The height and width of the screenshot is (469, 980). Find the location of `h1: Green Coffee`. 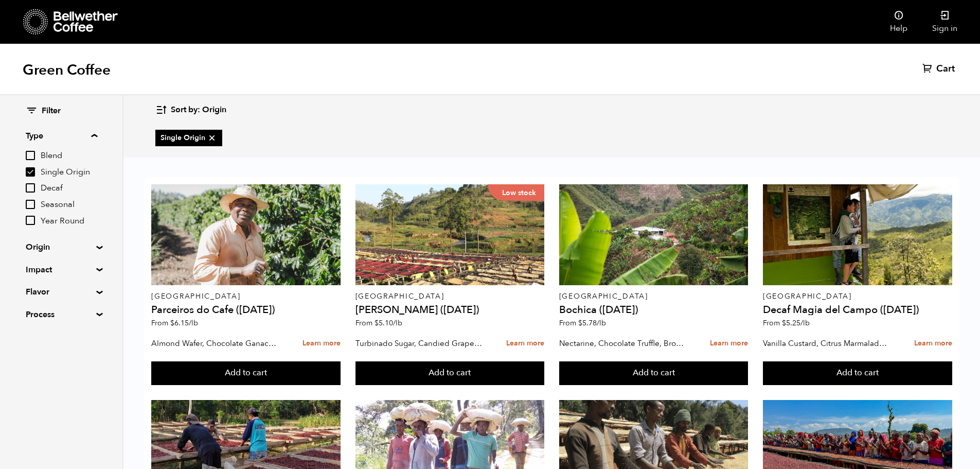

h1: Green Coffee is located at coordinates (66, 70).